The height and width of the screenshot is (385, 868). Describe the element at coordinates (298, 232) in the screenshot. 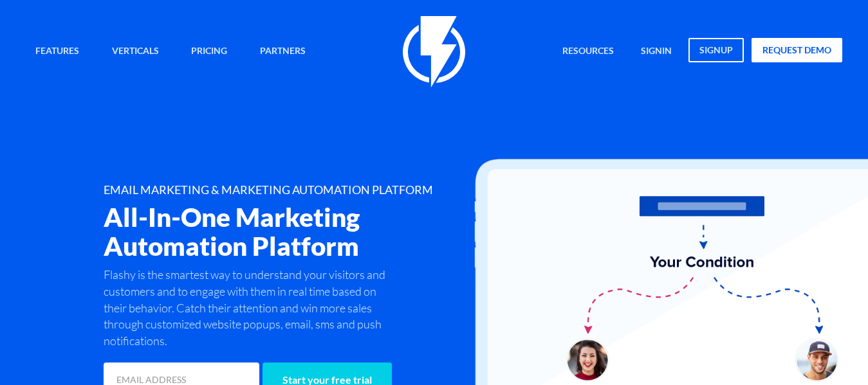

I see `h2: All-In-One Marketing Automation Platform` at that location.